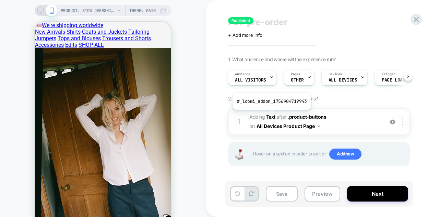 The width and height of the screenshot is (439, 217). I want to click on button: Preview, so click(323, 193).